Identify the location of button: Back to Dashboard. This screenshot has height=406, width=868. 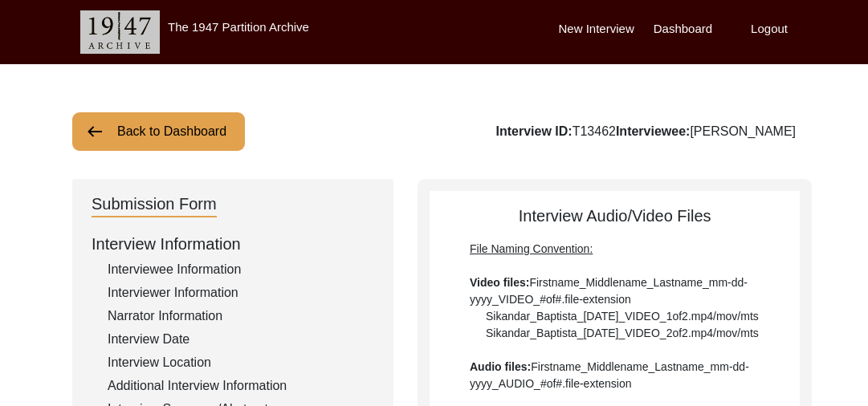
(158, 132).